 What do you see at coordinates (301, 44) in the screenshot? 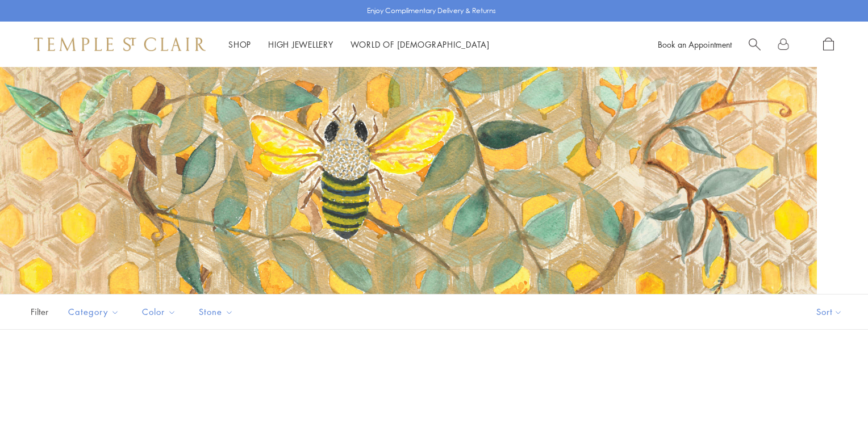
I see `a: High JewelleryHigh Jewellery` at bounding box center [301, 44].